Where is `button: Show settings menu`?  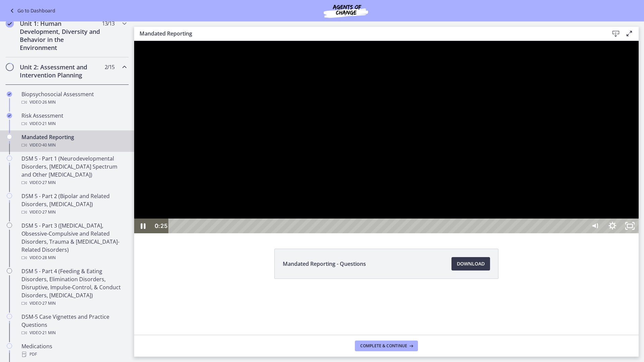
button: Show settings menu is located at coordinates (478, 185).